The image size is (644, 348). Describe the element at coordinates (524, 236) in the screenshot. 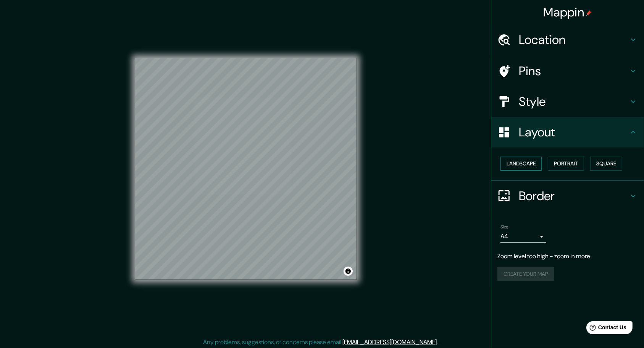

I see `div: A4` at that location.